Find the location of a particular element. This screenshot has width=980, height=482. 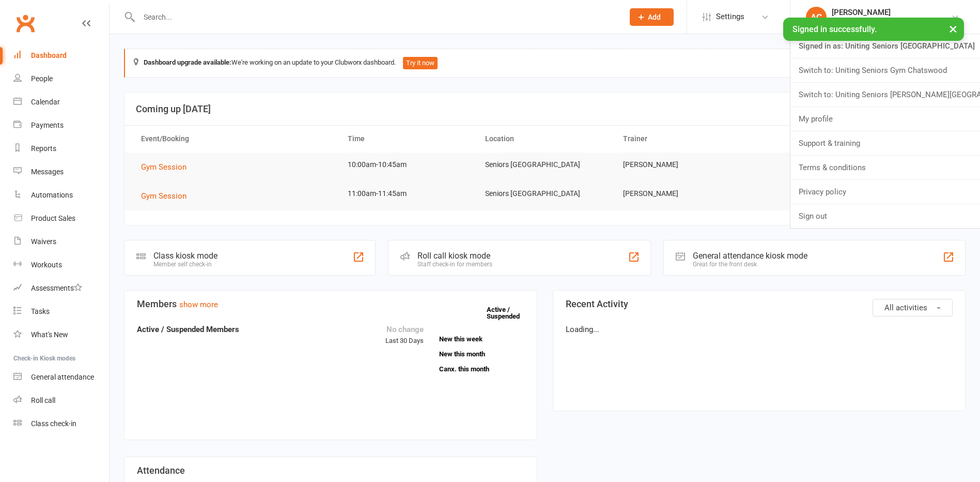

a: Automations is located at coordinates (61, 195).